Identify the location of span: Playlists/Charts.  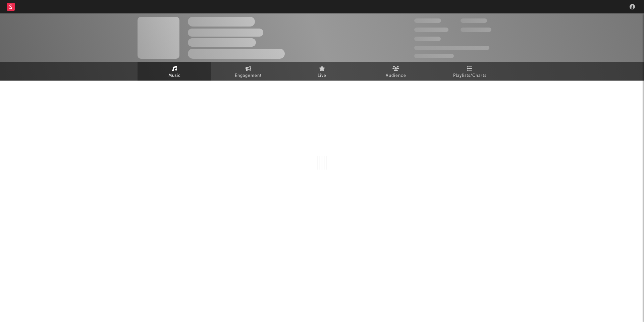
(470, 76).